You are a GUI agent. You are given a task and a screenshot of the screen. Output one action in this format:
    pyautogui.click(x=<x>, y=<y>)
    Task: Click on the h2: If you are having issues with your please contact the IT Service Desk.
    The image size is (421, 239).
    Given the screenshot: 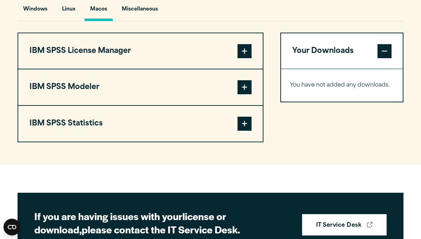 What is the action you would take?
    pyautogui.click(x=157, y=223)
    